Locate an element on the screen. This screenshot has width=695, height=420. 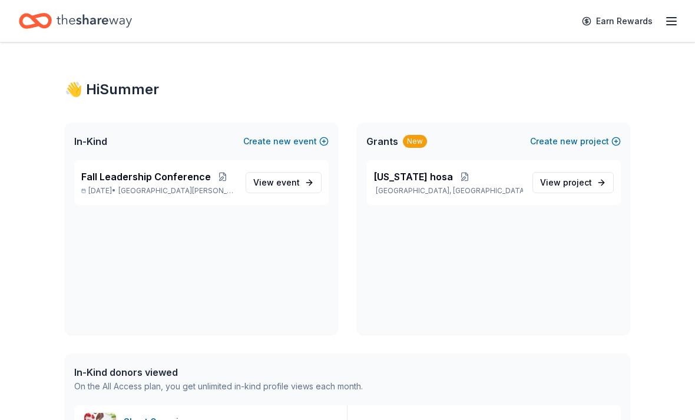
div: On the All Access plan, you get unlimited in-kind profile views each month. is located at coordinates (219, 386).